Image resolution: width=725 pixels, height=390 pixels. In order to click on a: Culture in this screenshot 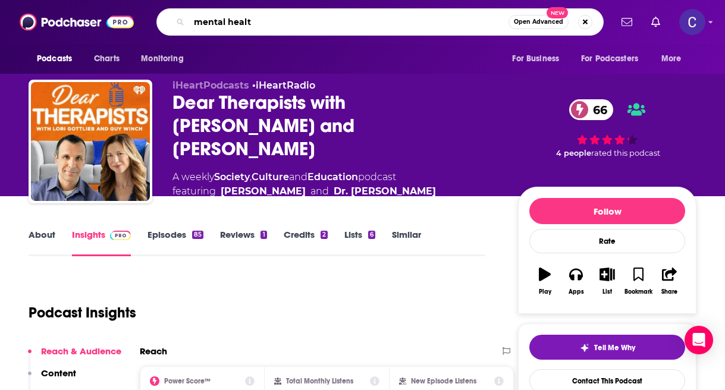, I will do `click(270, 177)`.